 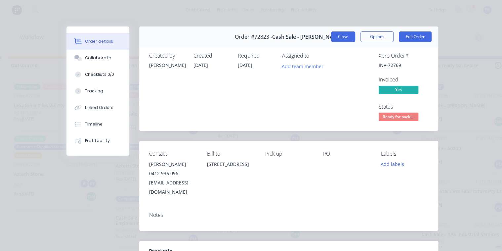 What do you see at coordinates (377, 37) in the screenshot?
I see `button: Options` at bounding box center [377, 37].